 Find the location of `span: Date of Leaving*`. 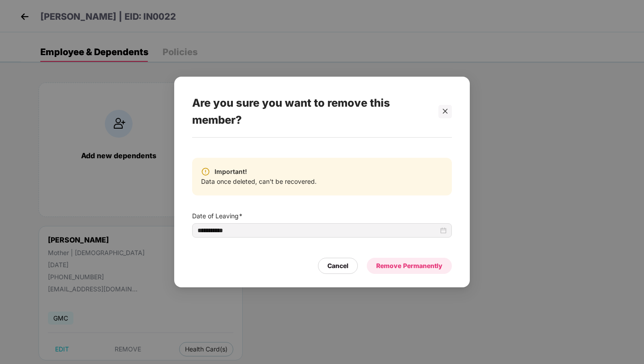

span: Date of Leaving* is located at coordinates (322, 216).